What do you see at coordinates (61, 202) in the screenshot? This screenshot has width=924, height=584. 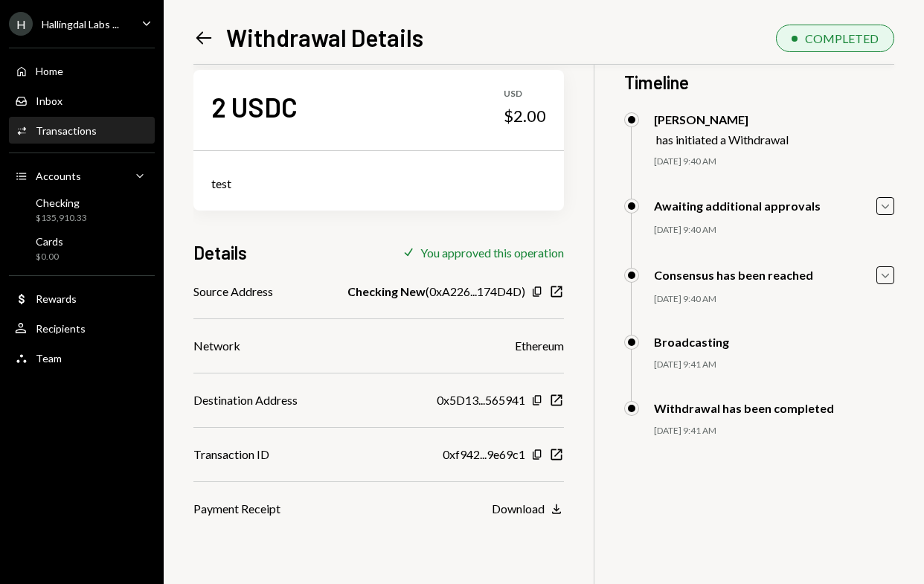 I see `div: Checking` at bounding box center [61, 202].